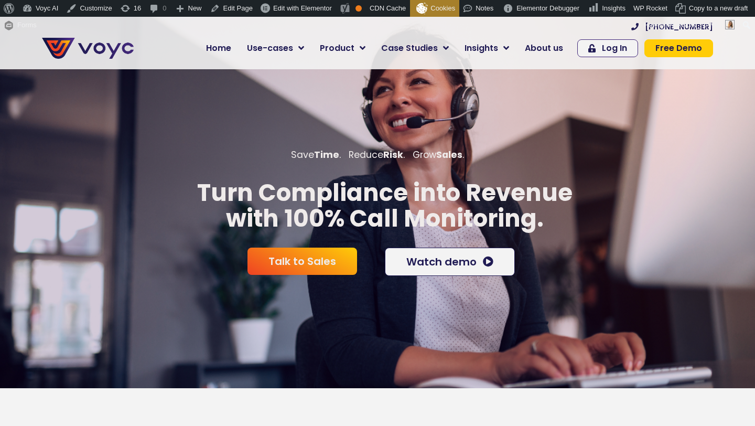  What do you see at coordinates (302, 261) in the screenshot?
I see `span: Talk to Sales` at bounding box center [302, 261].